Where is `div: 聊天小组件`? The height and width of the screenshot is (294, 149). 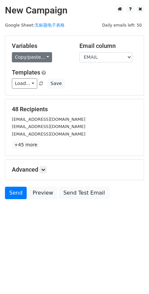 div: 聊天小组件 is located at coordinates (132, 279).